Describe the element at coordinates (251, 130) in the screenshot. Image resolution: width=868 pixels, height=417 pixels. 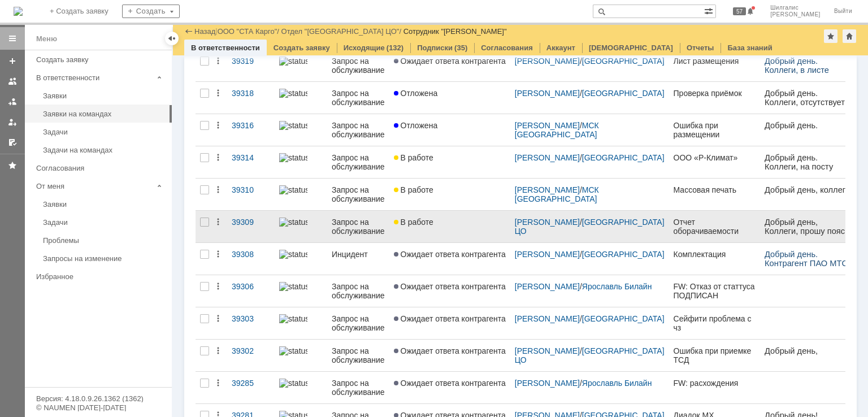
I see `a: 39316` at that location.